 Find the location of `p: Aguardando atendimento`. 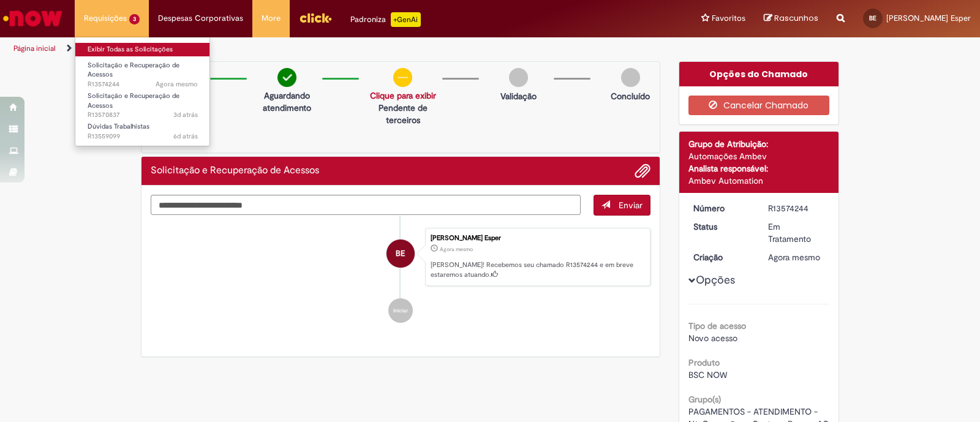

p: Aguardando atendimento is located at coordinates (287, 102).